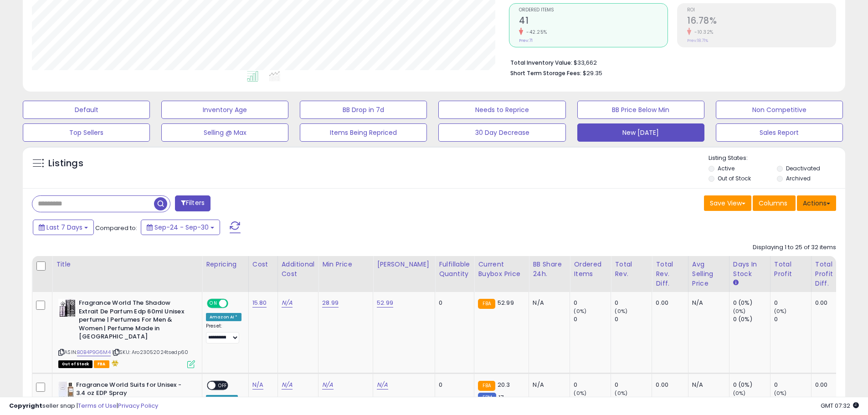 This screenshot has width=868, height=415. I want to click on a: Terms of Use, so click(97, 406).